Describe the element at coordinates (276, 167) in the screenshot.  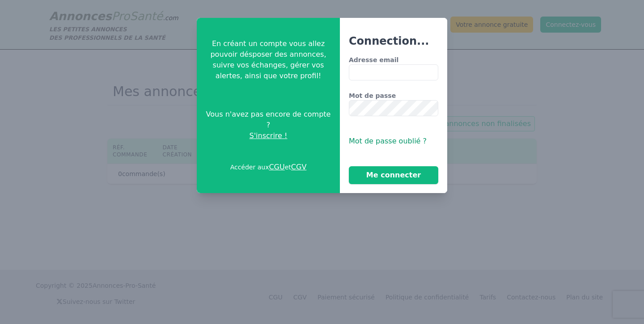
I see `a: CGU` at that location.